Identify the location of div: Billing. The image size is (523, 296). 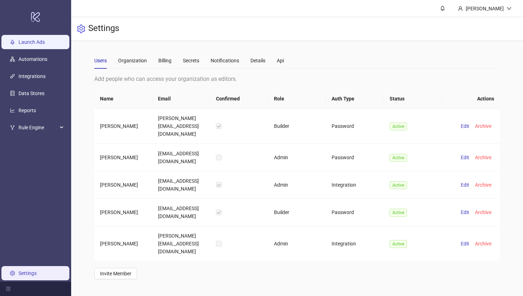
(165, 60).